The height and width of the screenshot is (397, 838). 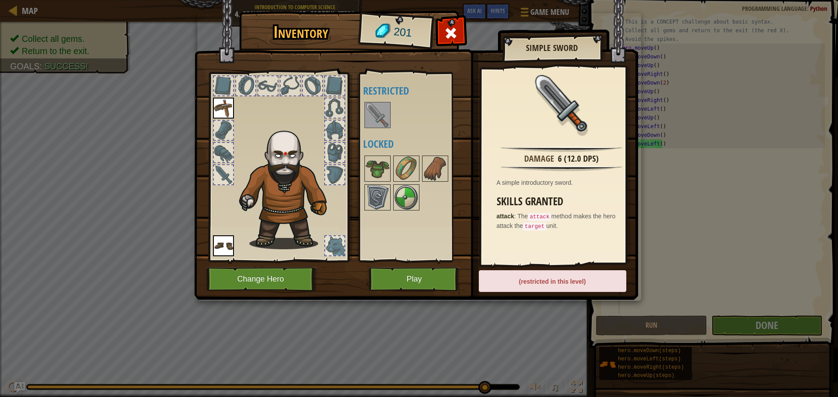 I want to click on h4: Restricted, so click(x=418, y=91).